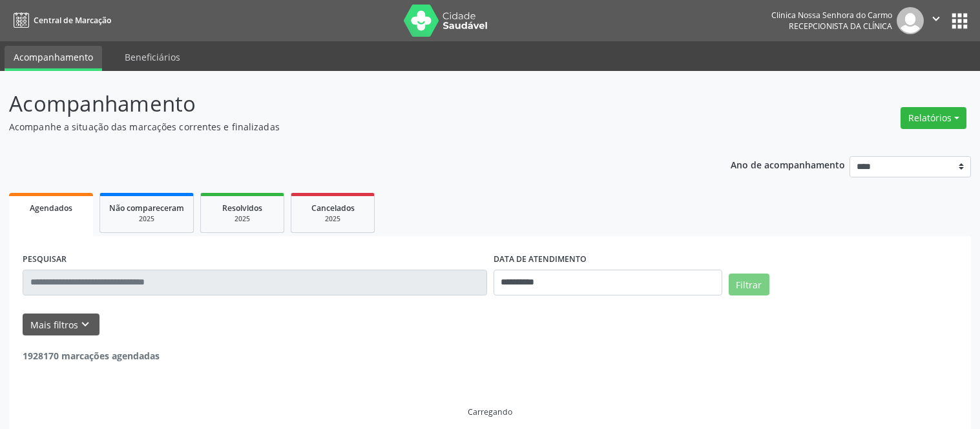  I want to click on a: Beneficiários, so click(153, 57).